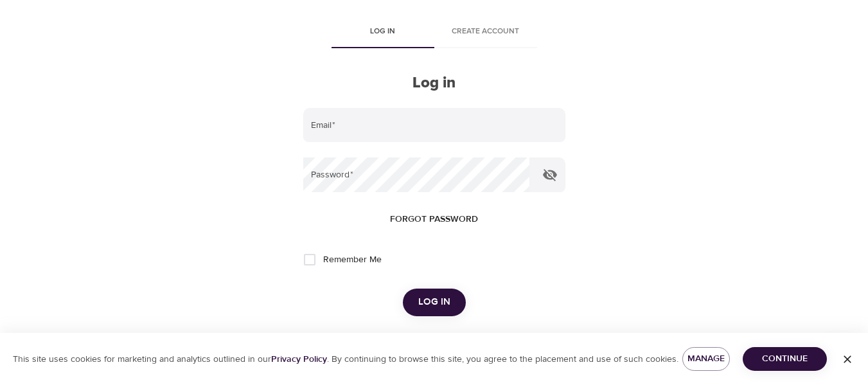 The width and height of the screenshot is (868, 385). What do you see at coordinates (486, 31) in the screenshot?
I see `span: Create account` at bounding box center [486, 31].